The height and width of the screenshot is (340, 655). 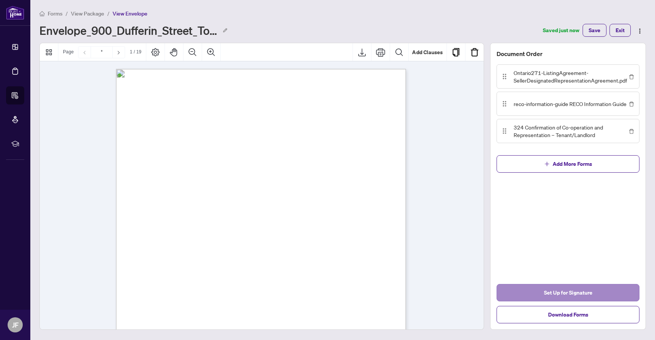 I want to click on span: reco-information-guide RECO Information Guide, so click(x=570, y=104).